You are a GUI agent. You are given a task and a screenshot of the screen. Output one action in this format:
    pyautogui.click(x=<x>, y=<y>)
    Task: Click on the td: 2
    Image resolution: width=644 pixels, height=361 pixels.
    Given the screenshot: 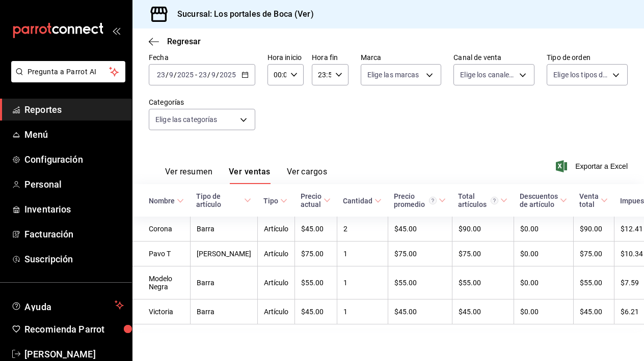 What is the action you would take?
    pyautogui.click(x=362, y=229)
    